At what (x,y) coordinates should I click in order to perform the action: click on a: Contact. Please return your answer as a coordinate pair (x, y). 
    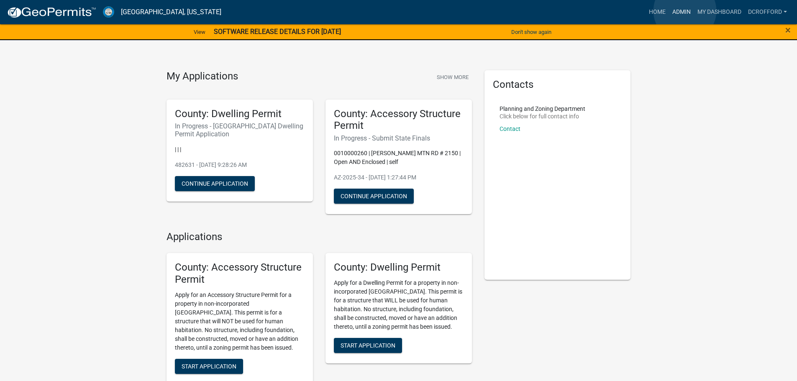
    Looking at the image, I should click on (510, 129).